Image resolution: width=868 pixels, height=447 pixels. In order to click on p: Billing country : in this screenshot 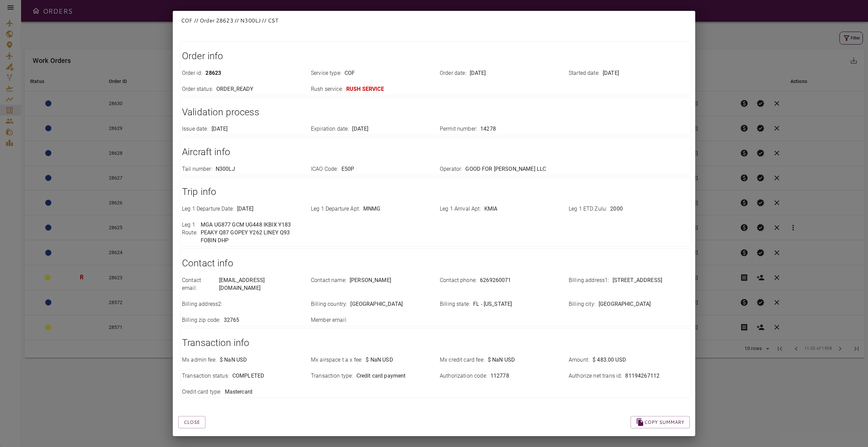, I will do `click(329, 304)`.